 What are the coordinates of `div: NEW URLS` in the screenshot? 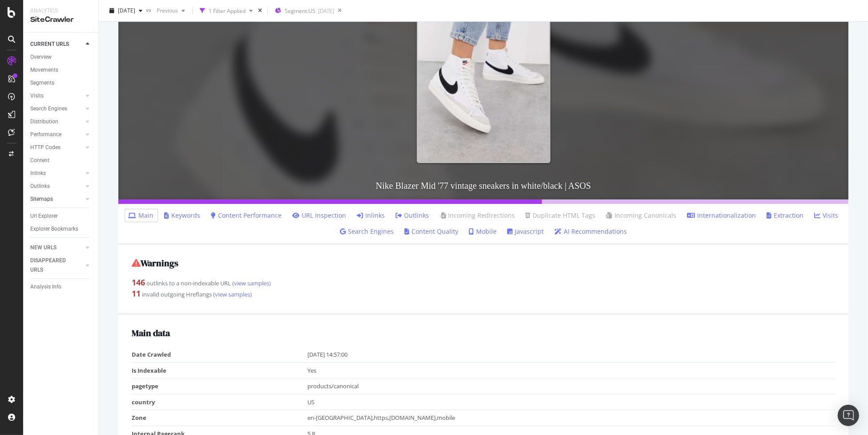 It's located at (43, 248).